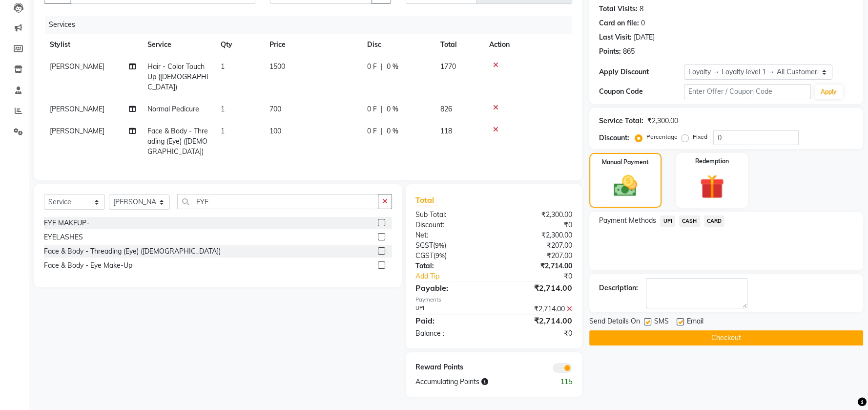 The image size is (868, 410). Describe the element at coordinates (275, 131) in the screenshot. I see `span: 100` at that location.